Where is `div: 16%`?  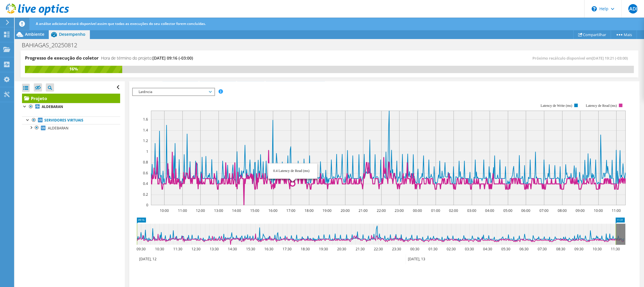 div: 16% is located at coordinates (74, 69).